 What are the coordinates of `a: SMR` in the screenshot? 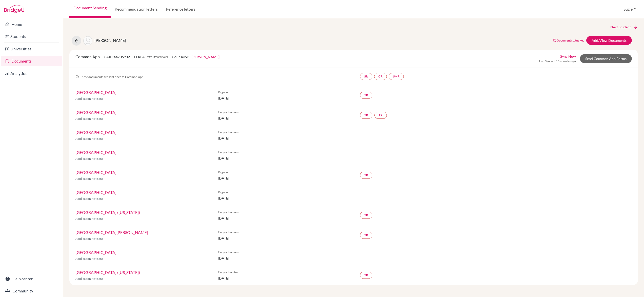 It's located at (396, 76).